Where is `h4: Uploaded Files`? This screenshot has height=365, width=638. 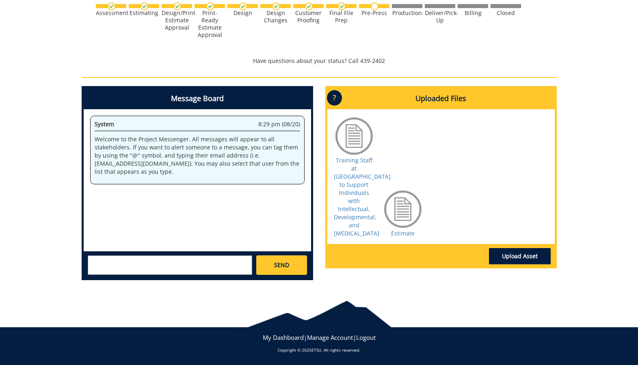 h4: Uploaded Files is located at coordinates (441, 99).